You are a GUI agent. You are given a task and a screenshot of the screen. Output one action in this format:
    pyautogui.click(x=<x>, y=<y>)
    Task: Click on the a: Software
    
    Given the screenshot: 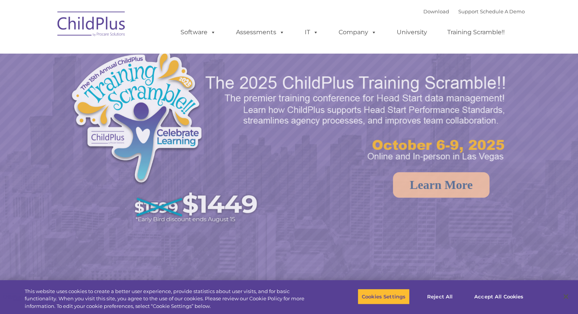 What is the action you would take?
    pyautogui.click(x=198, y=32)
    